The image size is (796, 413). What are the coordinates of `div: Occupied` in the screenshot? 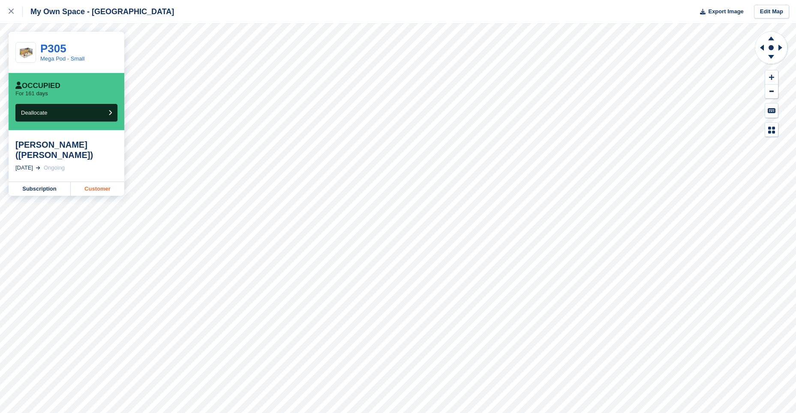 It's located at (38, 86).